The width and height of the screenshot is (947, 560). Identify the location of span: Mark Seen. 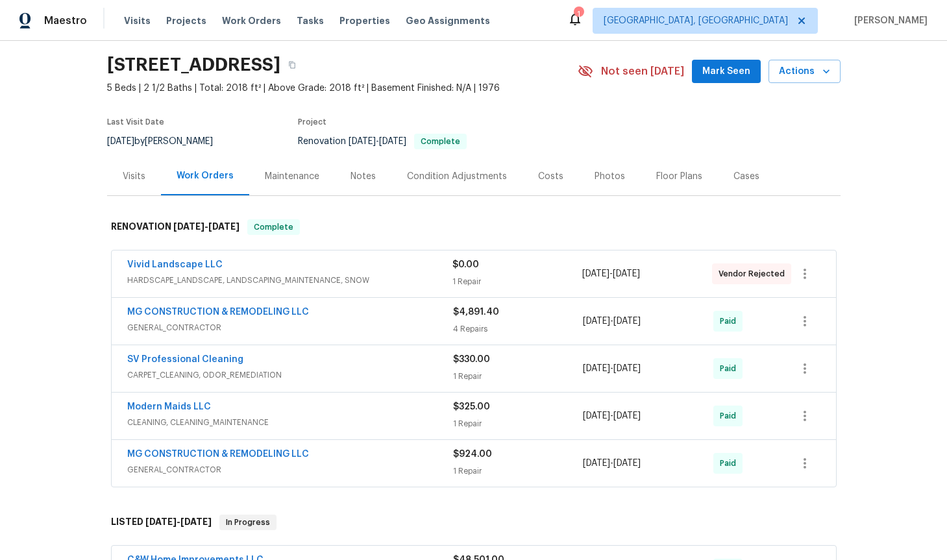
(726, 71).